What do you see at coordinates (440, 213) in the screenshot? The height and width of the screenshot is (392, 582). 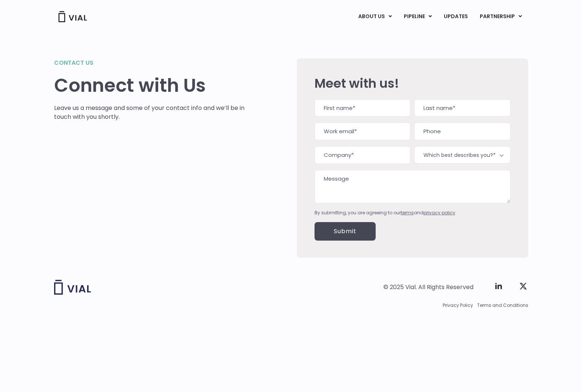 I see `a: privacy policy` at bounding box center [440, 213].